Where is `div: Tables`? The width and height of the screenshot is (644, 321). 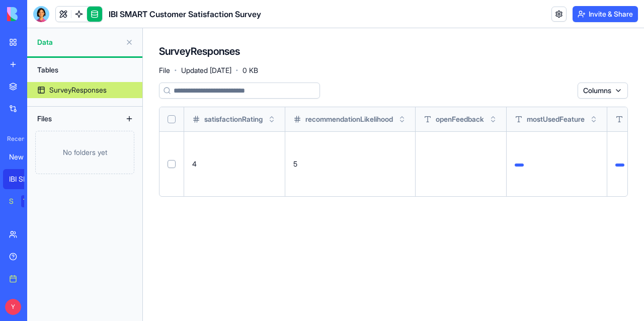 div: Tables is located at coordinates (84, 70).